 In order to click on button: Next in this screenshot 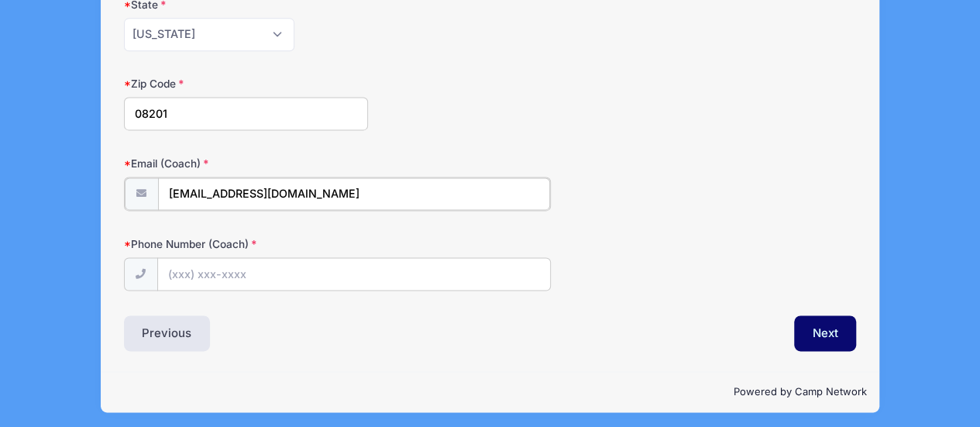, I will do `click(825, 333)`.